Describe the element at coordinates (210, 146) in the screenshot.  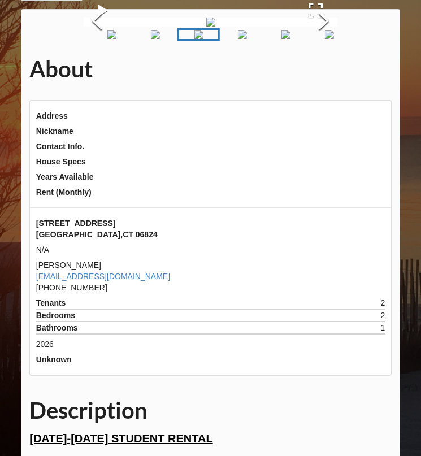
I see `th: Contact Info.` at that location.